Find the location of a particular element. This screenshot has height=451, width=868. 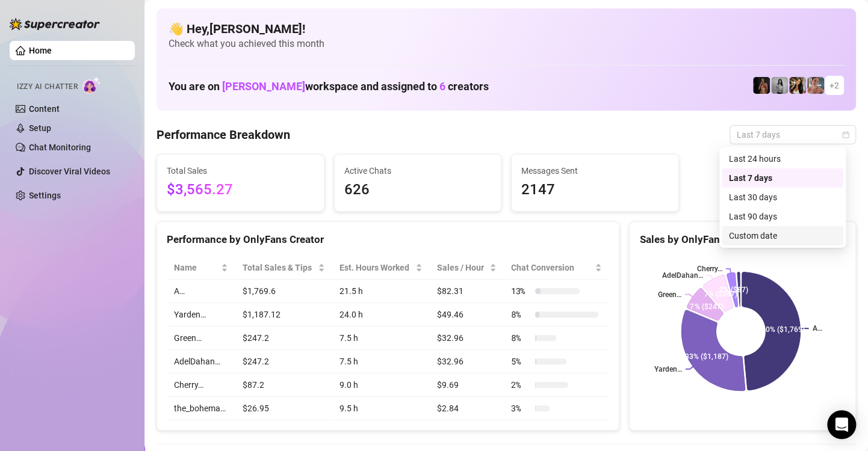

td: Green… is located at coordinates (201, 338).